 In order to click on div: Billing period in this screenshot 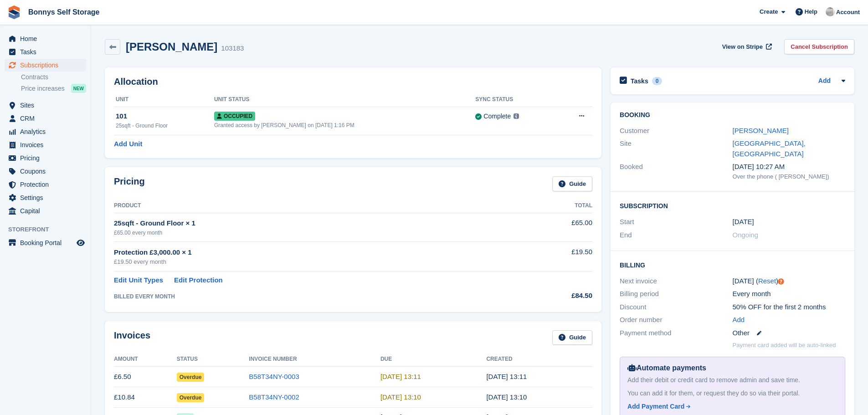, I will do `click(676, 294)`.